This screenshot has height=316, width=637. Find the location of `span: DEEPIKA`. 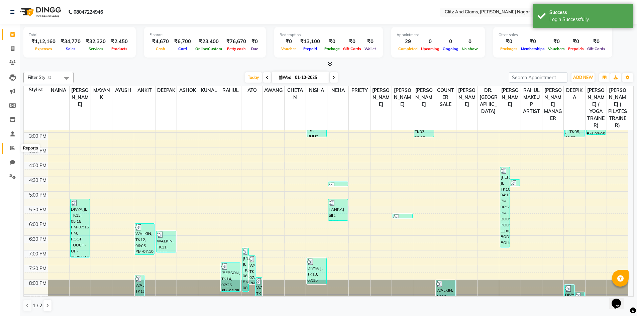

span: DEEPIKA is located at coordinates (574, 94).